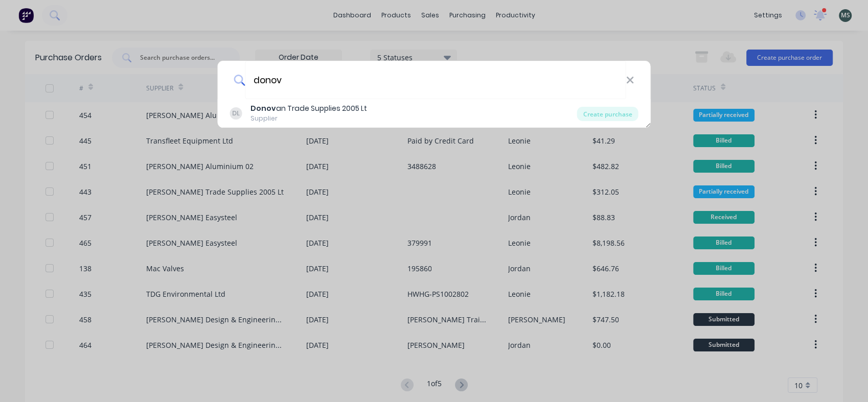  What do you see at coordinates (435, 80) in the screenshot?
I see `input: Enter a supplier name to create a new order...` at bounding box center [435, 80].